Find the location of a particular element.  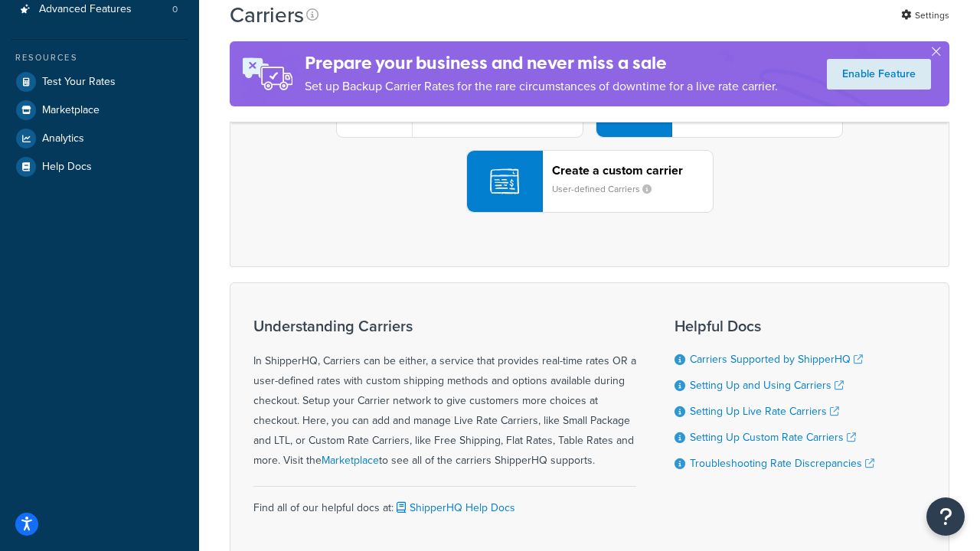

a: Enable Feature is located at coordinates (879, 74).